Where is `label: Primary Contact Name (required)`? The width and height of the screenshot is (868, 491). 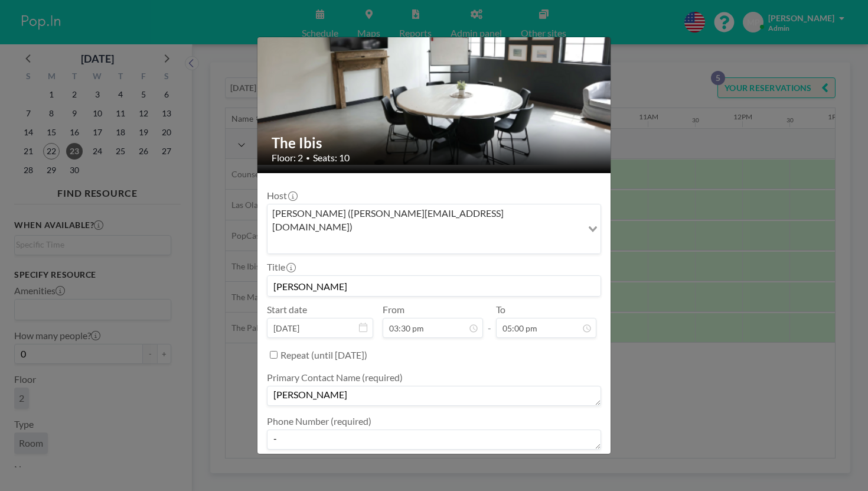 label: Primary Contact Name (required) is located at coordinates (335, 377).